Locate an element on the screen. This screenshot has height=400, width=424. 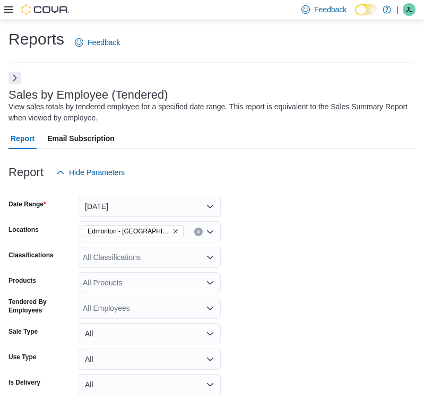
span: Edmonton - Windermere Currents is located at coordinates (133, 231).